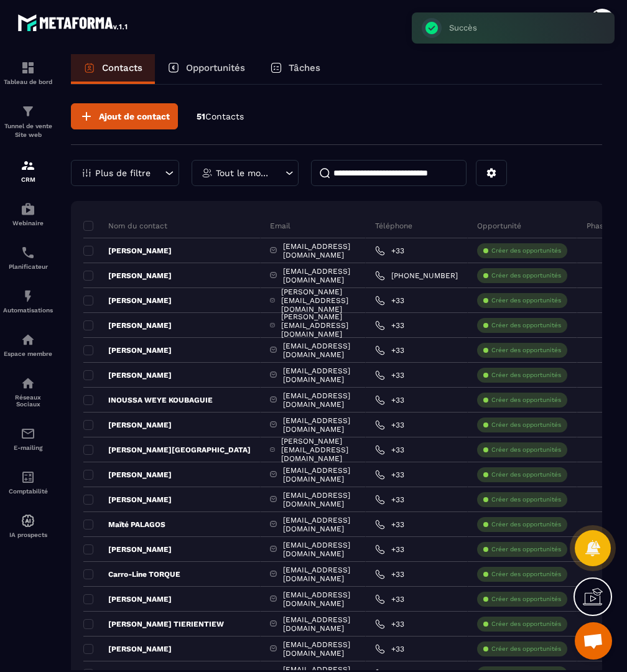  I want to click on p: Tableau de bord, so click(28, 82).